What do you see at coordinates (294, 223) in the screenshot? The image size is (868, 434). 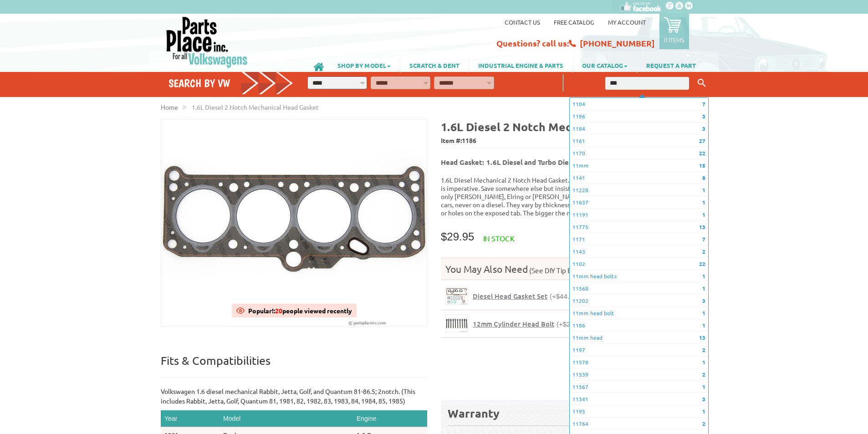 I see `img: 1.6L Diesel 2 Notch Mechanical Head Gasket` at bounding box center [294, 223].